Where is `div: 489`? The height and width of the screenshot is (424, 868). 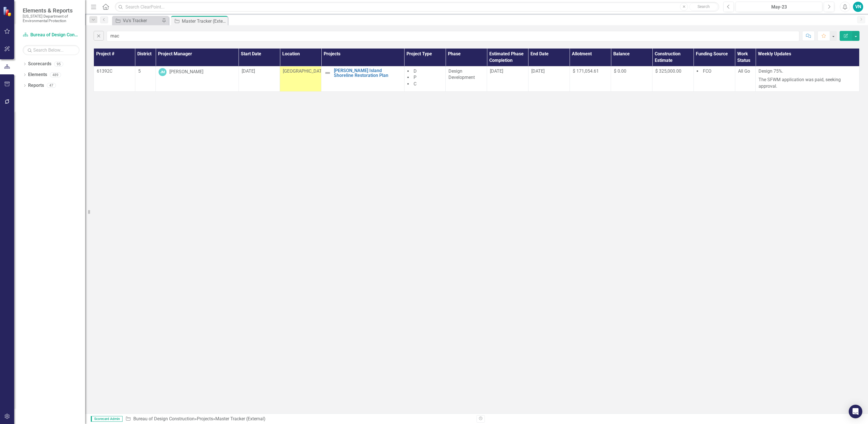
div: 489 is located at coordinates (55, 75).